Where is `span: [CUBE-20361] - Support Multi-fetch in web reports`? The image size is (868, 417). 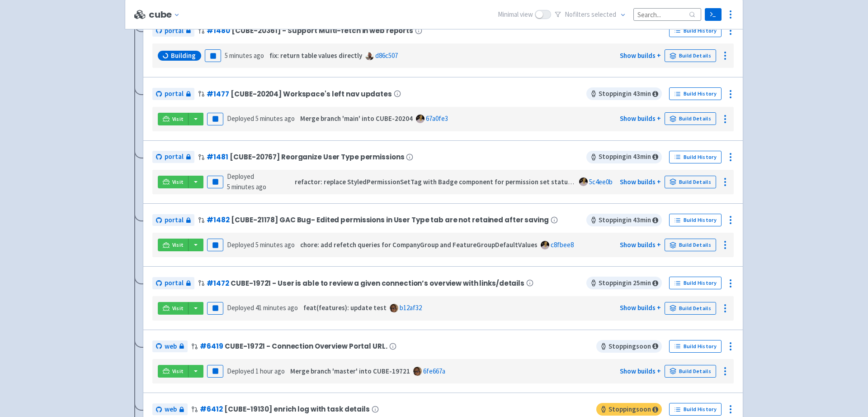 span: [CUBE-20361] - Support Multi-fetch in web reports is located at coordinates (323, 30).